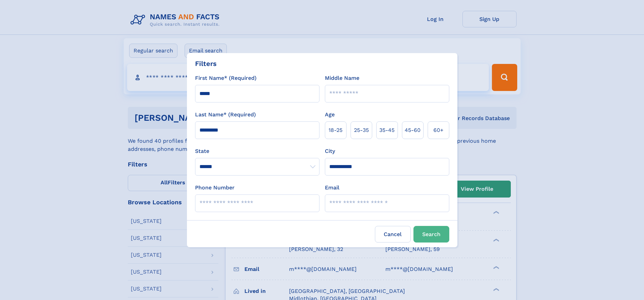 The height and width of the screenshot is (300, 644). I want to click on label: Middle Name, so click(342, 78).